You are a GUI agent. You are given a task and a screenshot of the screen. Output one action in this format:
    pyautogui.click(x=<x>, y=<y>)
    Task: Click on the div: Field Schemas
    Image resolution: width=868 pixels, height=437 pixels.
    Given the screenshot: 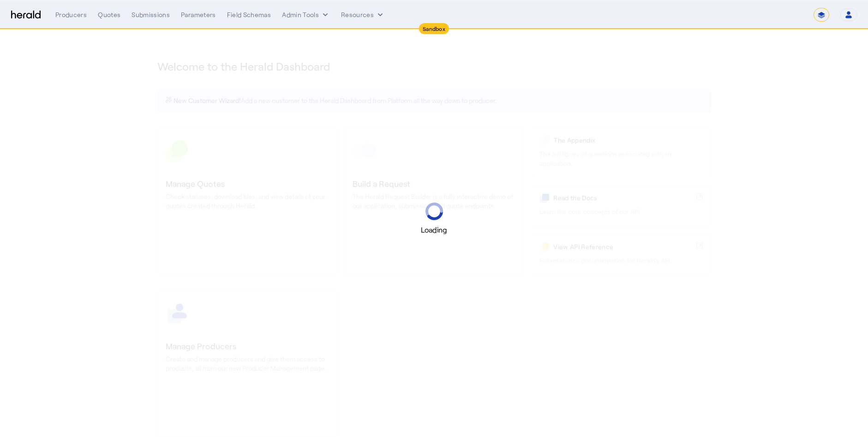 What is the action you would take?
    pyautogui.click(x=249, y=15)
    